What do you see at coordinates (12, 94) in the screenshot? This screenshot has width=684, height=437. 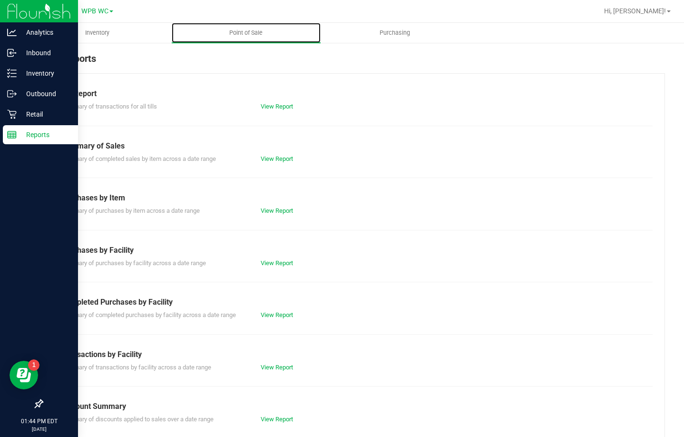 I see `inline-svg: Outbound` at bounding box center [12, 94].